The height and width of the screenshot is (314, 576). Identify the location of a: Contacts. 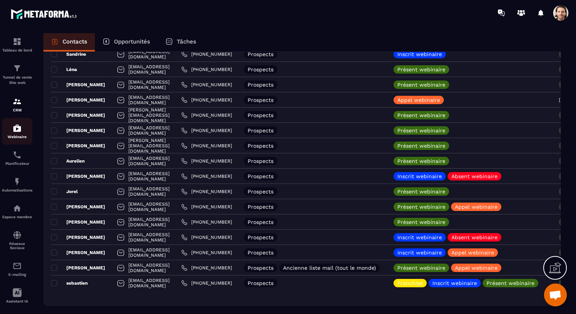
(69, 42).